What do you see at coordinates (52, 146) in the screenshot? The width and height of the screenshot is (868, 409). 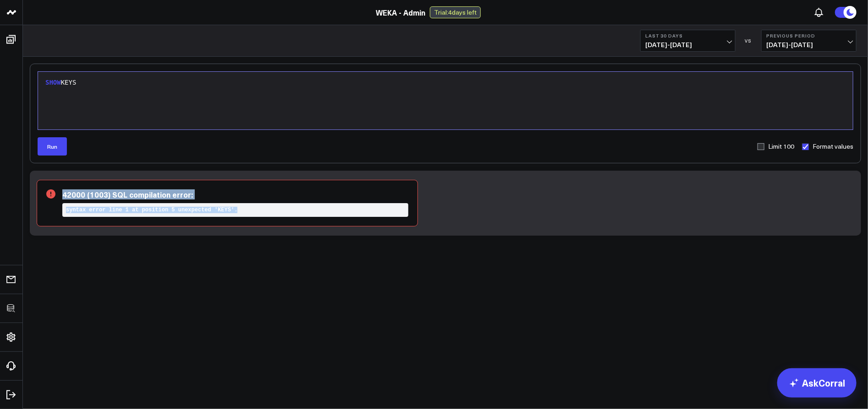 I see `button: Run` at bounding box center [52, 146].